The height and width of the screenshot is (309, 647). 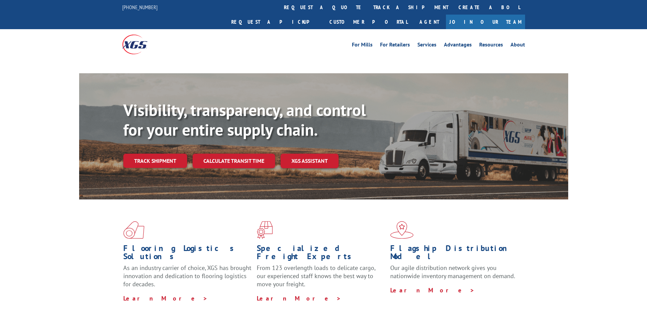 I want to click on h1: Specialized Freight Experts, so click(x=321, y=254).